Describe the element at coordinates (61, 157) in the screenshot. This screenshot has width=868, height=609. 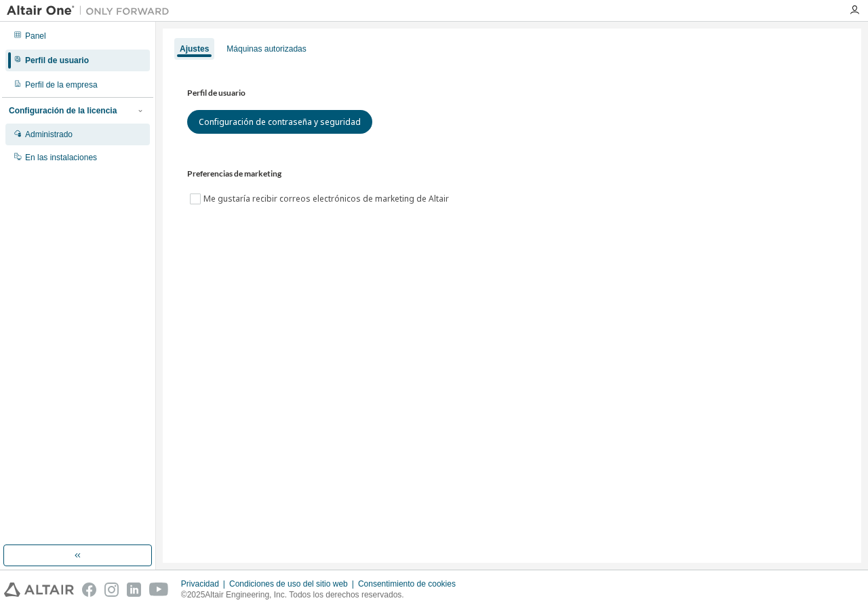
I see `font: En las instalaciones` at that location.